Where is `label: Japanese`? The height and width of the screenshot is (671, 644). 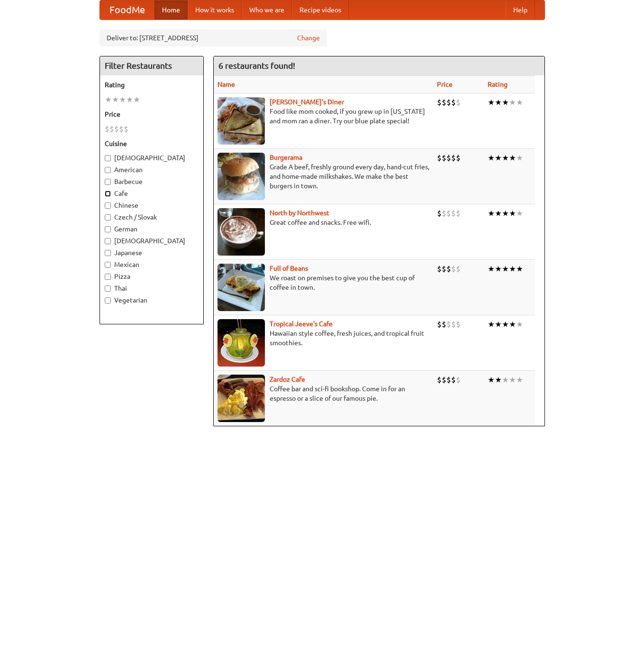
label: Japanese is located at coordinates (152, 253).